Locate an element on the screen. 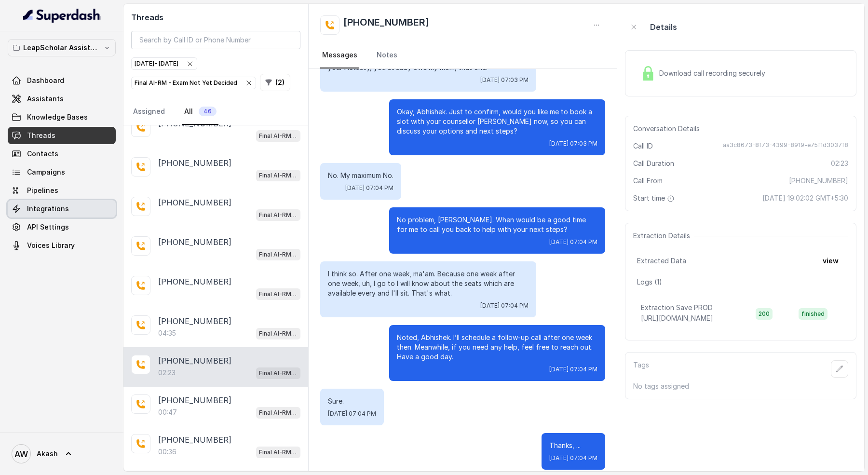 This screenshot has width=868, height=475. span: Dashboard is located at coordinates (46, 80).